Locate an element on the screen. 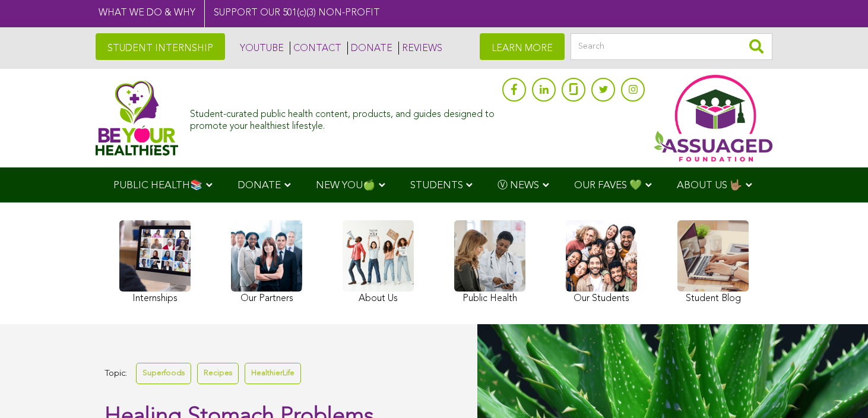 This screenshot has width=868, height=418. span: ABOUT US 🤟🏽 is located at coordinates (710, 185).